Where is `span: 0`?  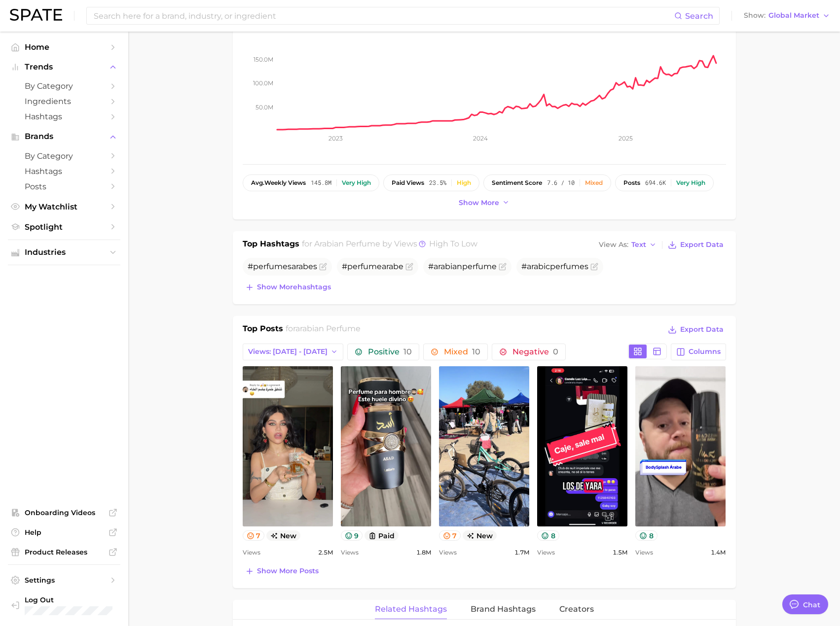 span: 0 is located at coordinates (555, 352).